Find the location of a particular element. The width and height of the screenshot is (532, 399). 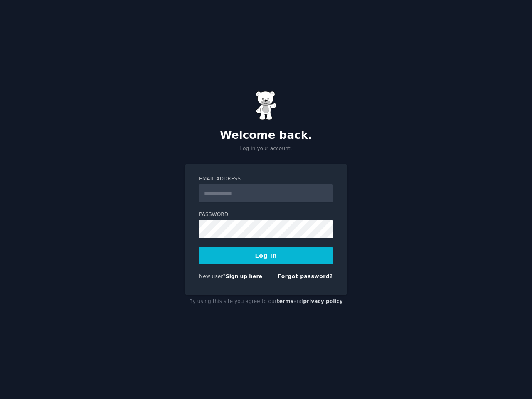

img: Gummy Bear is located at coordinates (266, 105).